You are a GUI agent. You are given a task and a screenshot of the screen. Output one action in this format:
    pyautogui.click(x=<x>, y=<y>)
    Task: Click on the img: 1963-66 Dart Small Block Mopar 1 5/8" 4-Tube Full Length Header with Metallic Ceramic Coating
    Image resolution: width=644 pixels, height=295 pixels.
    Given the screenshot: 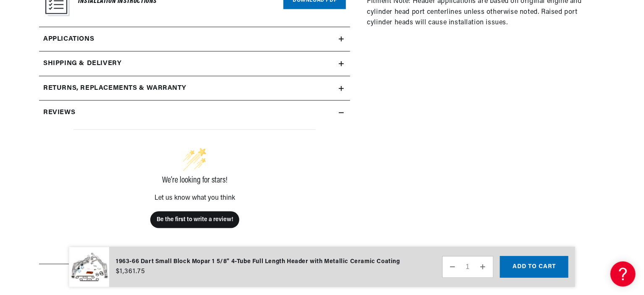 What is the action you would take?
    pyautogui.click(x=89, y=267)
    